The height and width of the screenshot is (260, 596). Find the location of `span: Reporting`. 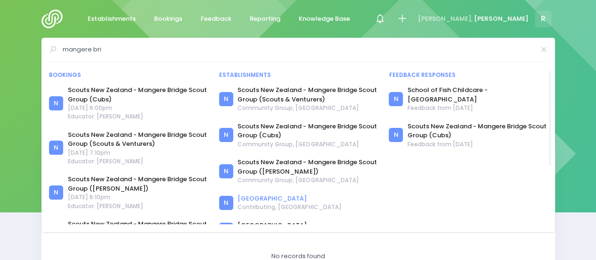

span: Reporting is located at coordinates (265, 19).